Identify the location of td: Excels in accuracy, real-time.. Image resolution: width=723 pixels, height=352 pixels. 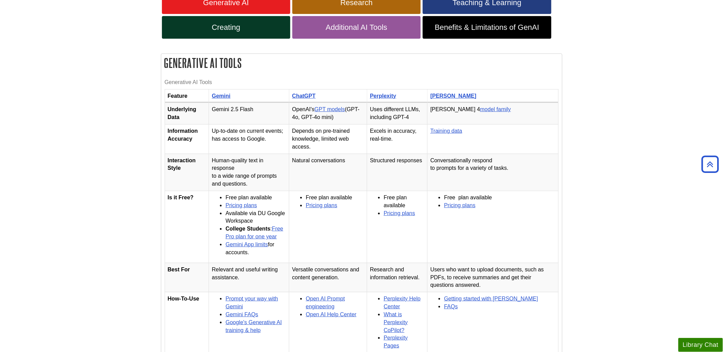
(398, 139).